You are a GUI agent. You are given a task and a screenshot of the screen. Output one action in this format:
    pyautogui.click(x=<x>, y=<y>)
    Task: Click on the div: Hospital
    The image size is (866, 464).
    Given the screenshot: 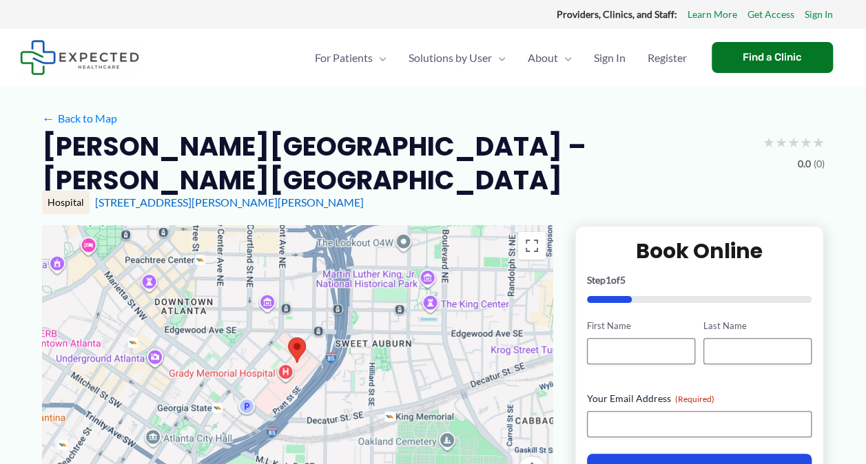 What is the action you would take?
    pyautogui.click(x=65, y=203)
    